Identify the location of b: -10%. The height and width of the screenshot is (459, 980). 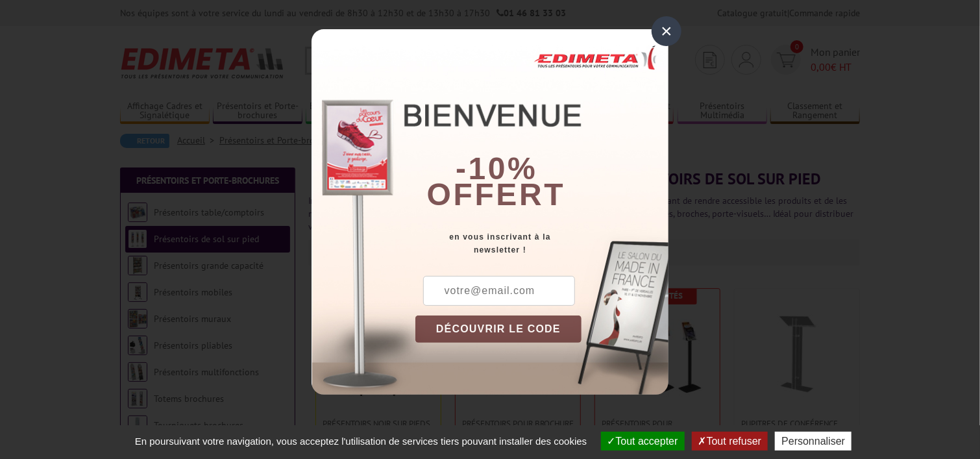
(497, 168).